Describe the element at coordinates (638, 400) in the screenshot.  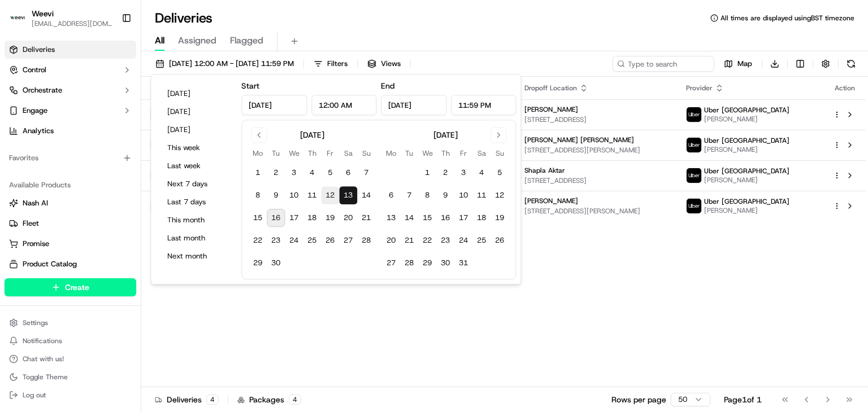
I see `p: Rows per page` at that location.